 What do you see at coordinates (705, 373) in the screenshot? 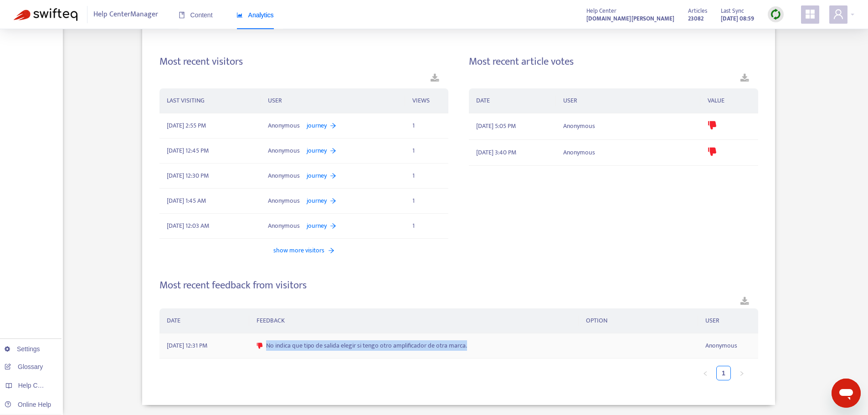
I see `button: left` at bounding box center [705, 373].